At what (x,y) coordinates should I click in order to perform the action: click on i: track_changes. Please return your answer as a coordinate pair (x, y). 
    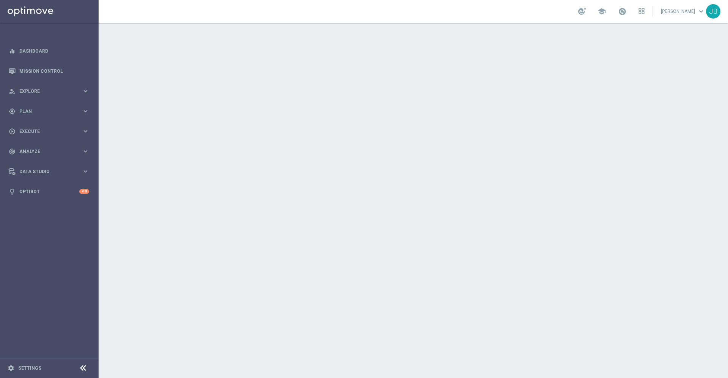
    Looking at the image, I should click on (12, 152).